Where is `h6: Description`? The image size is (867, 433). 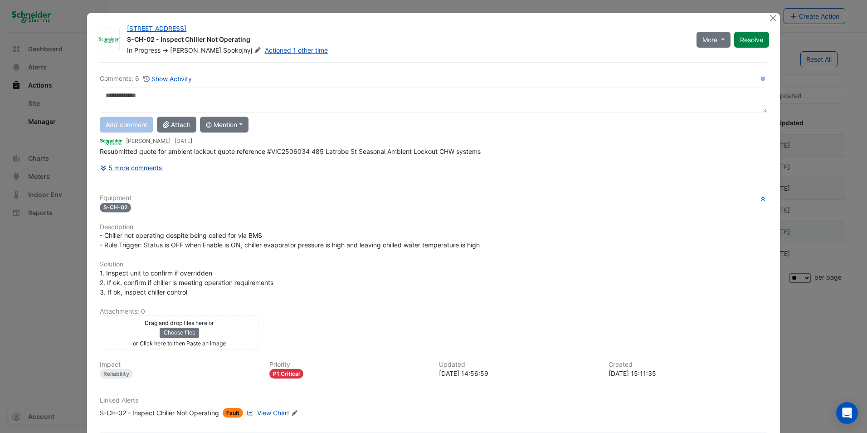 h6: Description is located at coordinates (433, 227).